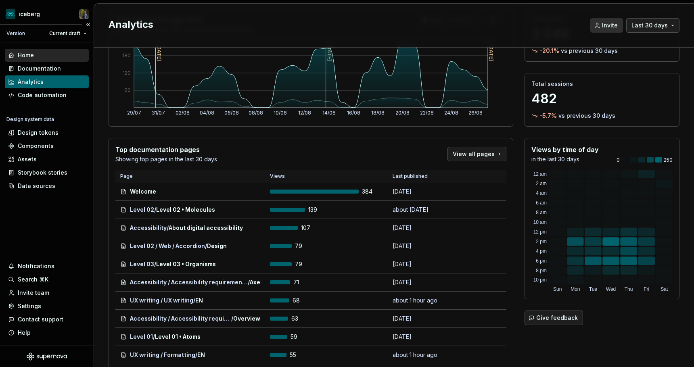 The width and height of the screenshot is (694, 367). Describe the element at coordinates (629, 289) in the screenshot. I see `text: Thu` at that location.